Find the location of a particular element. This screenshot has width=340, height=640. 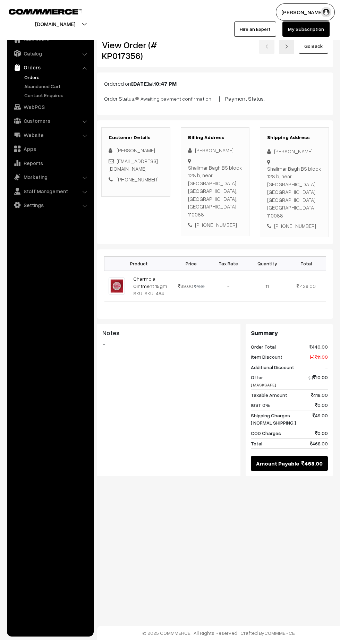

strike: 40.00 is located at coordinates (199, 286).